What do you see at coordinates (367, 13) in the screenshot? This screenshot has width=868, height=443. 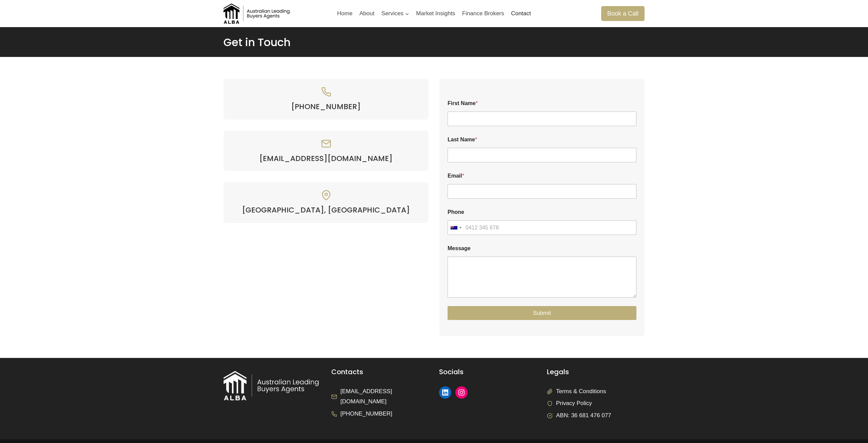 I see `a: About` at bounding box center [367, 13].